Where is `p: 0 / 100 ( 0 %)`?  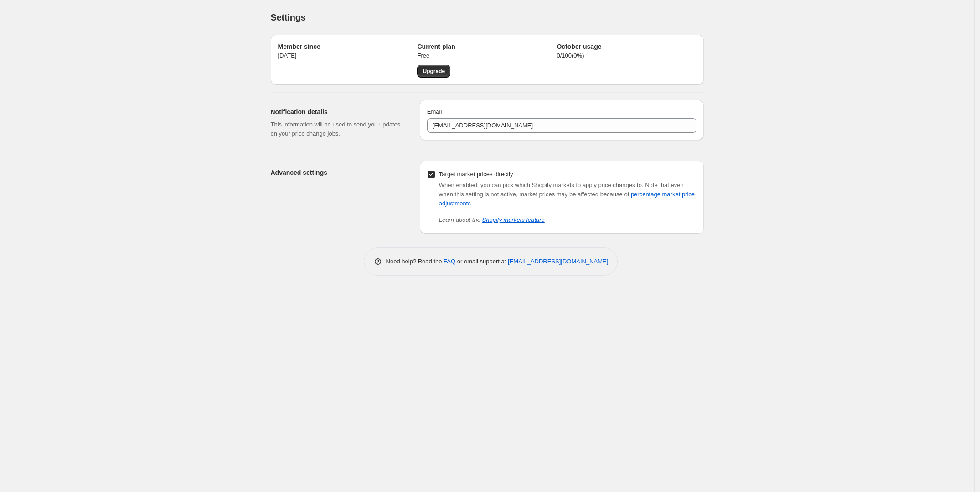
p: 0 / 100 ( 0 %) is located at coordinates (627, 56).